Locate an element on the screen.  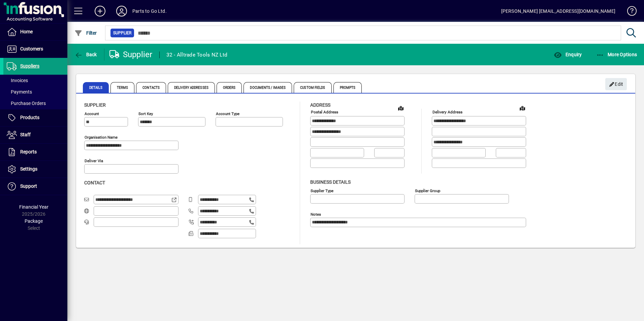
span: Reports is located at coordinates (28, 152).